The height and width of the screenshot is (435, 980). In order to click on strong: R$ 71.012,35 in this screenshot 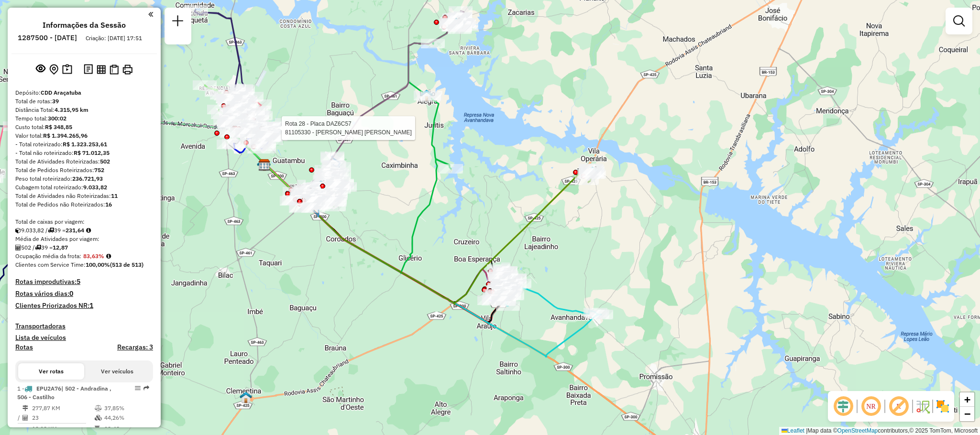, I will do `click(91, 153)`.